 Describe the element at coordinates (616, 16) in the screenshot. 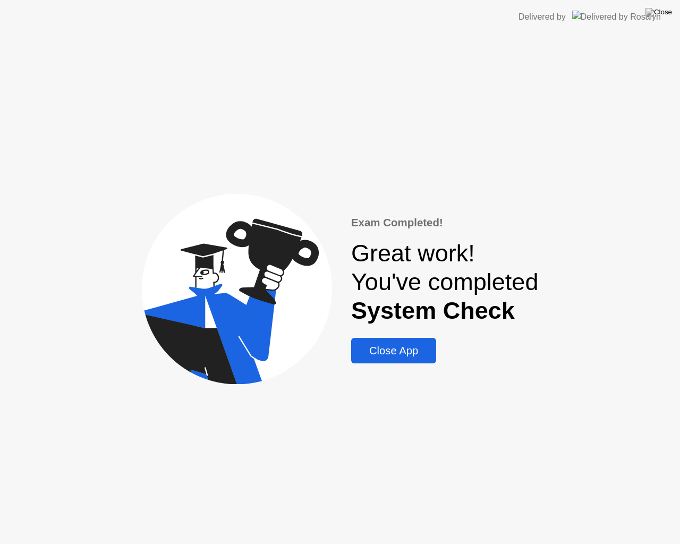

I see `img: Delivered by Rosalyn` at that location.